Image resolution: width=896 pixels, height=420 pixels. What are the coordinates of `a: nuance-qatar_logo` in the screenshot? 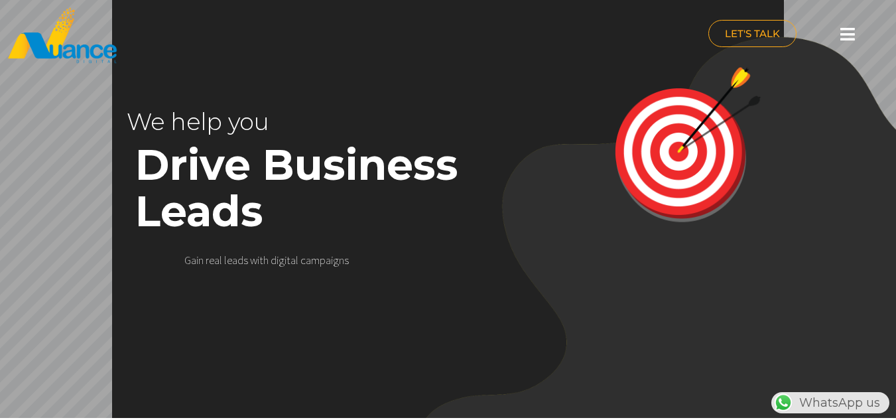 It's located at (224, 35).